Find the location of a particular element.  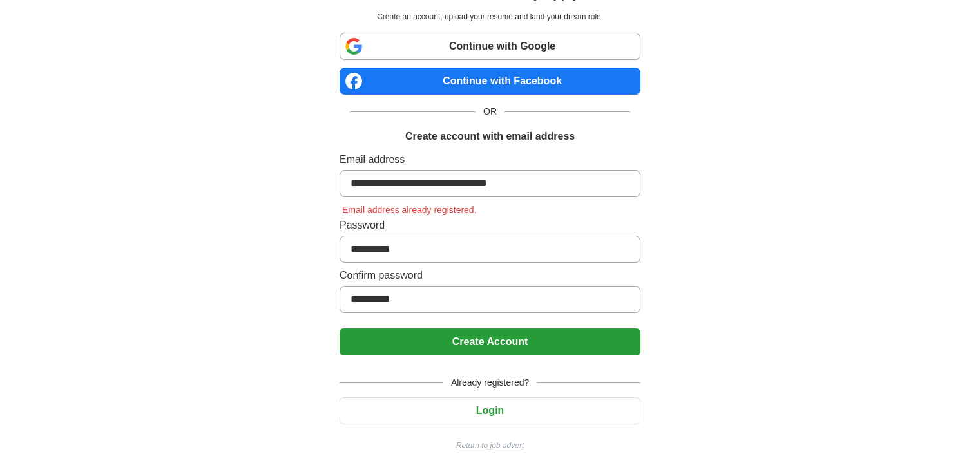

a: Continue with Facebook is located at coordinates (490, 81).